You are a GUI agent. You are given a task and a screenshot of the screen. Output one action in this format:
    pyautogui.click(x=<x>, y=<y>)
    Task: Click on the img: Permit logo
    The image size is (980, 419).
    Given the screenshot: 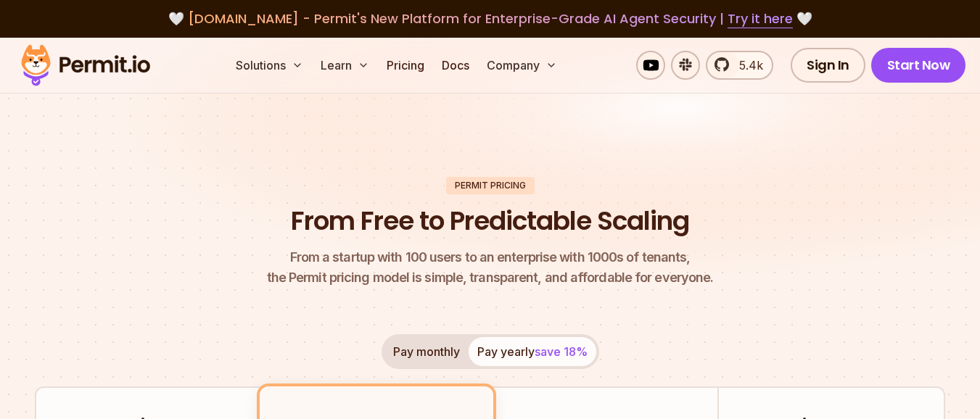 What is the action you would take?
    pyautogui.click(x=85, y=65)
    